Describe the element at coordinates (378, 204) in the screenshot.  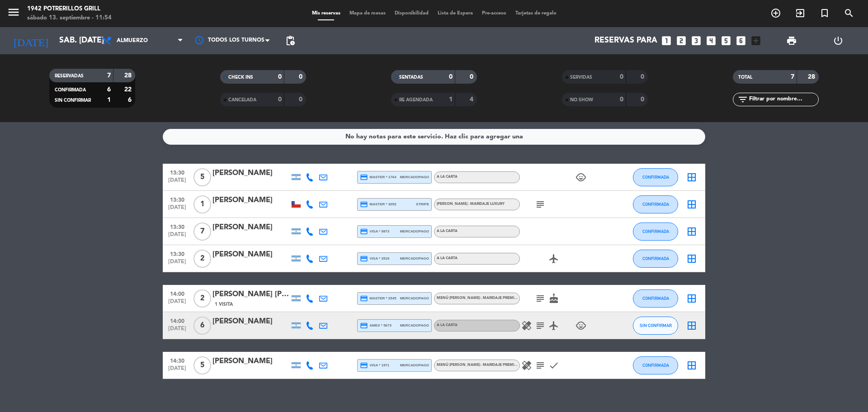
I see `span: master * 3052` at that location.